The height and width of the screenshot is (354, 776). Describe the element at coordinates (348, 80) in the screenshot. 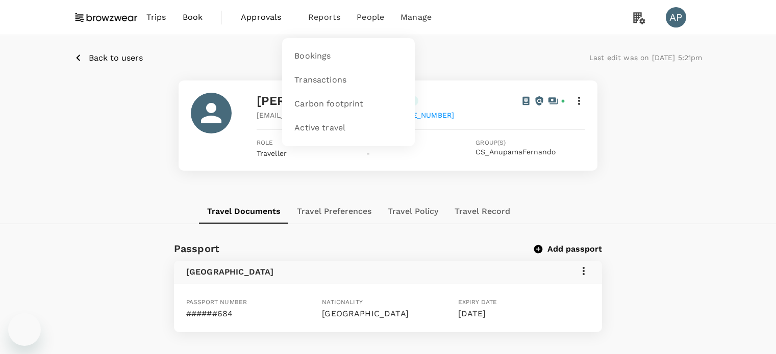

I see `a: Transactions` at that location.